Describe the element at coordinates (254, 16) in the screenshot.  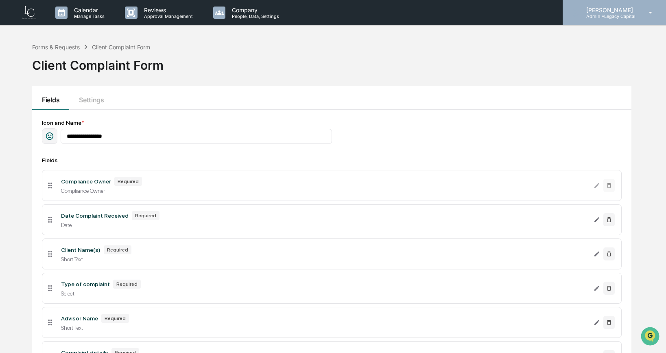
I see `p: People, Data, Settings` at that location.